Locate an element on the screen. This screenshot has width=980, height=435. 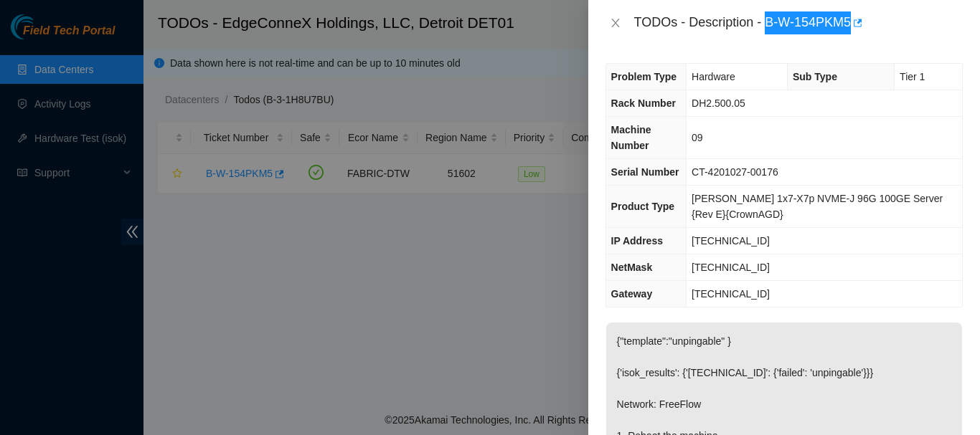
span: DH2.500.05 is located at coordinates (718, 103).